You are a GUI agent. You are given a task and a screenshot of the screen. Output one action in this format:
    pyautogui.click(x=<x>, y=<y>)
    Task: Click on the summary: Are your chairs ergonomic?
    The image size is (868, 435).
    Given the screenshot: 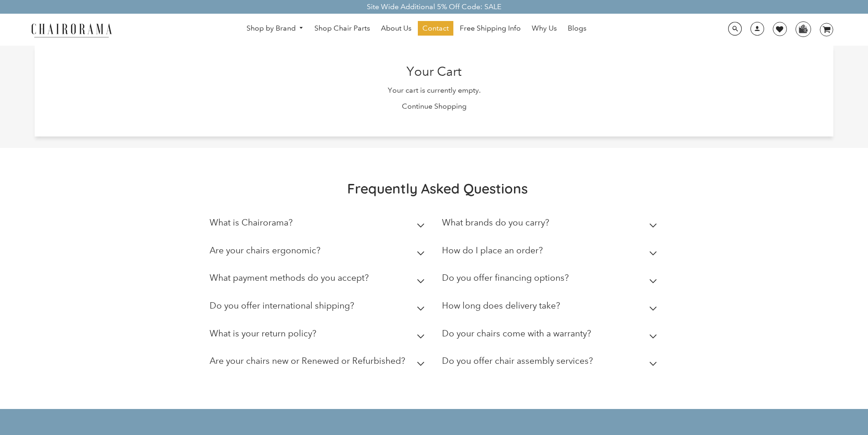 What is the action you would take?
    pyautogui.click(x=319, y=252)
    